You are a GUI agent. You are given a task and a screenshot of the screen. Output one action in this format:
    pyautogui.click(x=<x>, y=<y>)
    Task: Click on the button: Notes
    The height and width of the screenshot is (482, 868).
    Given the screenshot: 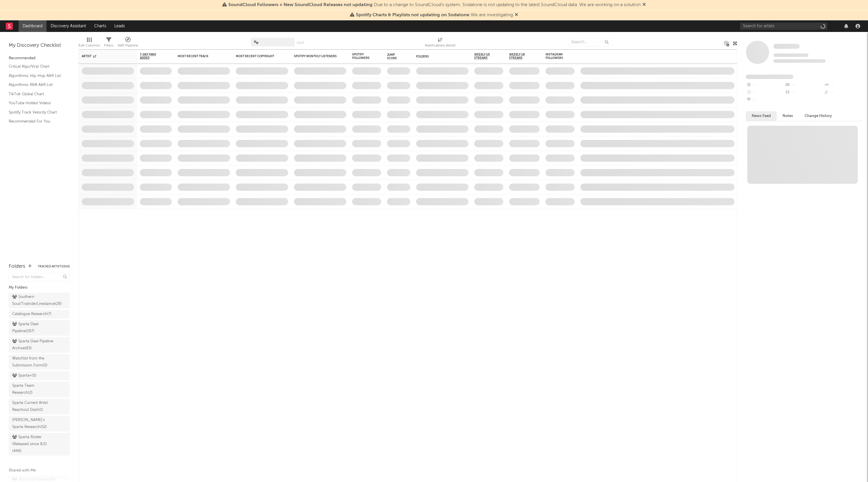 What is the action you would take?
    pyautogui.click(x=788, y=116)
    